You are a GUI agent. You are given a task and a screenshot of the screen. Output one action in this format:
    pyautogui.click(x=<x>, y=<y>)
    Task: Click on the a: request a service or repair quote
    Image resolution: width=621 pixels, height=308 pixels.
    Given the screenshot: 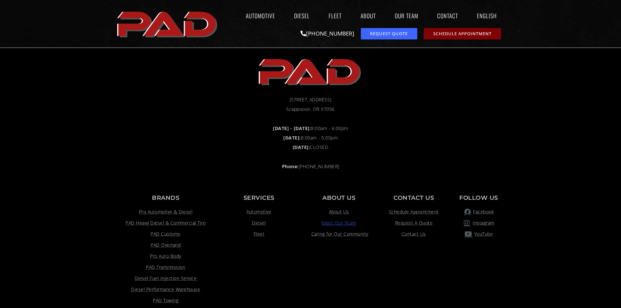 What is the action you would take?
    pyautogui.click(x=389, y=34)
    